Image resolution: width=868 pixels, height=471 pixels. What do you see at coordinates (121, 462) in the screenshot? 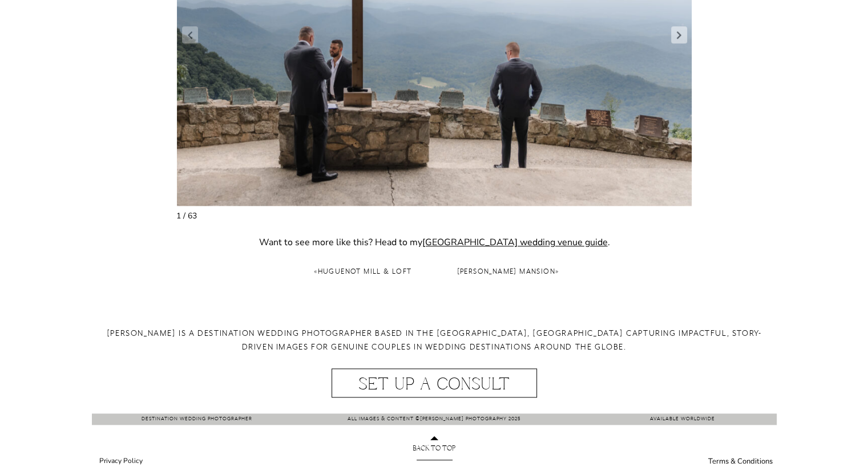
I see `p: Privacy Policy` at bounding box center [121, 462].